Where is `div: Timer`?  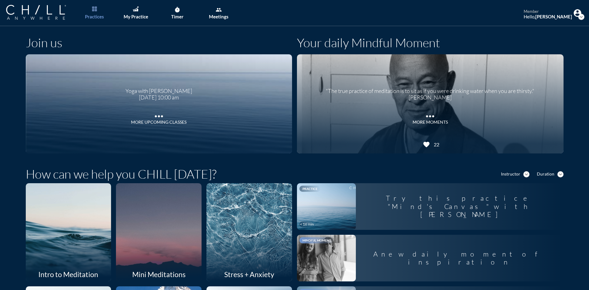
div: Timer is located at coordinates (177, 17).